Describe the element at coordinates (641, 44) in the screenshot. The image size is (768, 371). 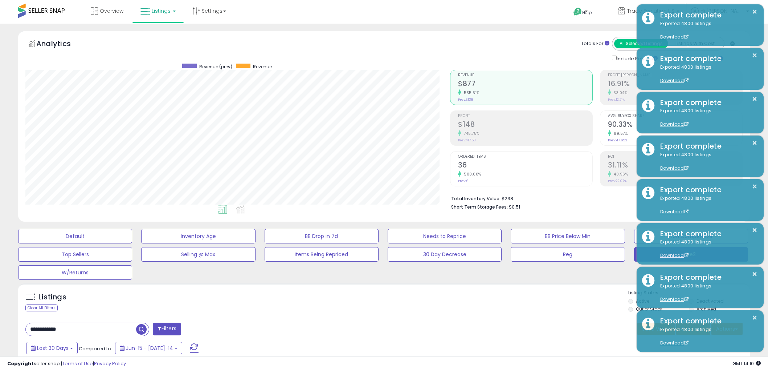
I see `button: All Selected Listings` at that location.